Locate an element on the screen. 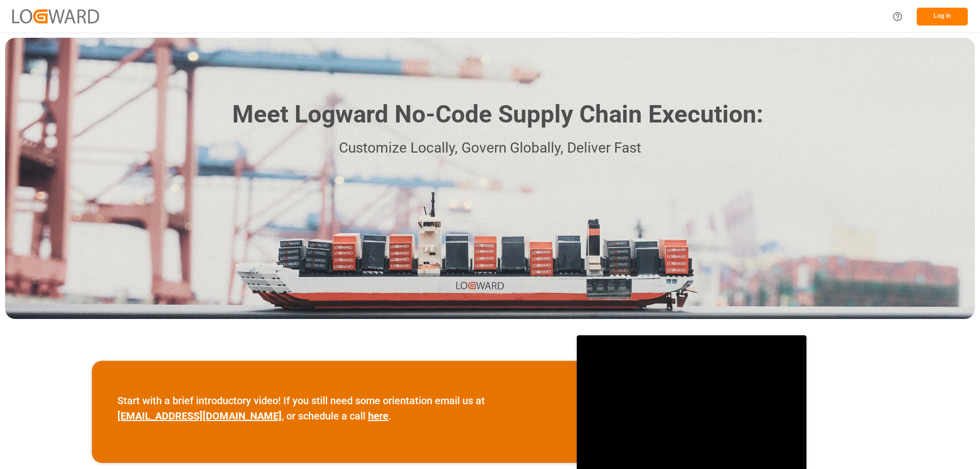 This screenshot has height=469, width=980. button: Help Center is located at coordinates (898, 16).